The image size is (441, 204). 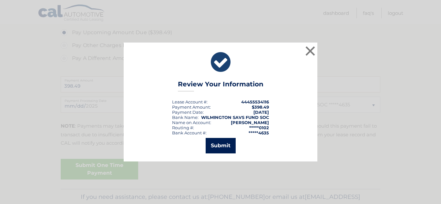 I want to click on div: Routing #:, so click(x=183, y=128).